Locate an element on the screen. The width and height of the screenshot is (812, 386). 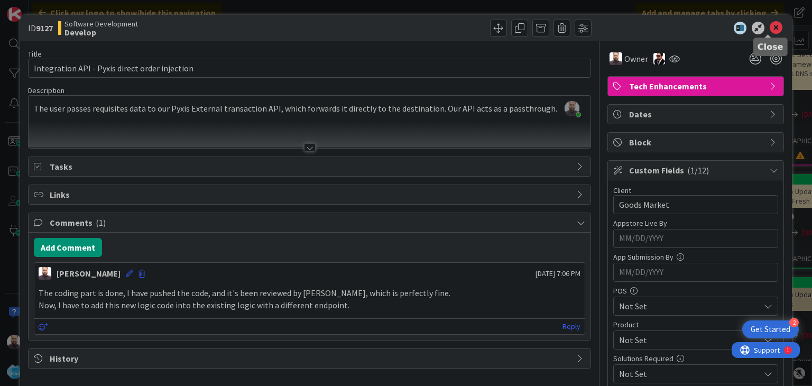
div: Product is located at coordinates (695, 324).